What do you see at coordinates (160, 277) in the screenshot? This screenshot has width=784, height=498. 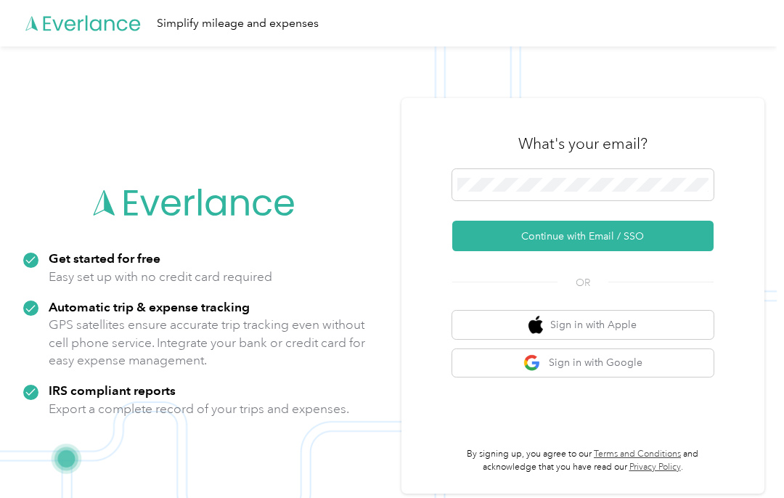 I see `p: Easy set up with no credit card required` at bounding box center [160, 277].